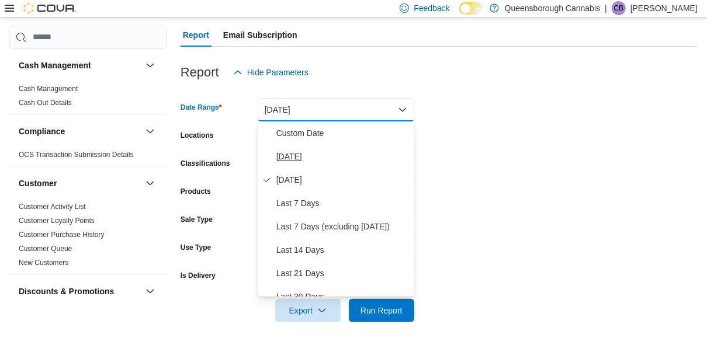 The width and height of the screenshot is (707, 345). I want to click on button: Run Report, so click(382, 311).